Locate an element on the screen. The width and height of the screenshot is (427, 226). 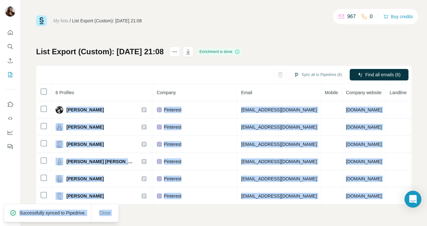
p: 967 is located at coordinates (351, 17).